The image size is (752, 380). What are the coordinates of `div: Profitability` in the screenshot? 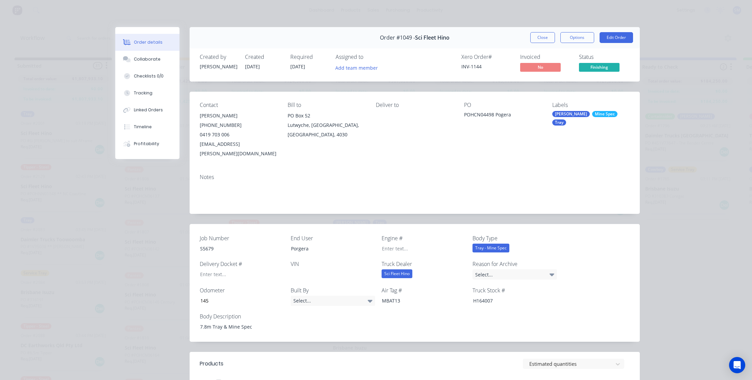 It's located at (146, 144).